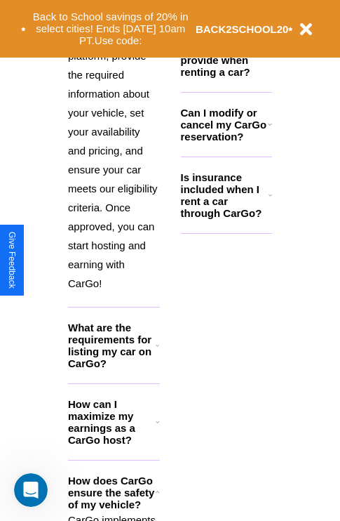 Image resolution: width=340 pixels, height=521 pixels. What do you see at coordinates (225, 195) in the screenshot?
I see `h3: Is insurance included when I rent a car through CarGo?` at bounding box center [225, 195].